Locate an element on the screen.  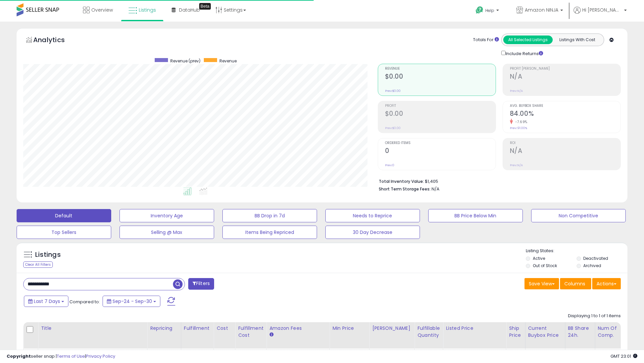
label: Deactivated is located at coordinates (595, 258).